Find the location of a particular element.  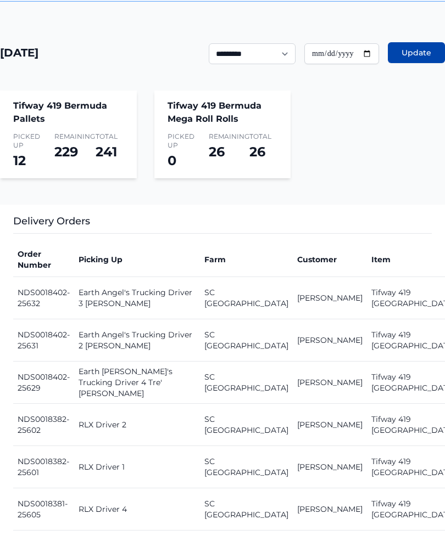

th: Picking Up is located at coordinates (137, 260).